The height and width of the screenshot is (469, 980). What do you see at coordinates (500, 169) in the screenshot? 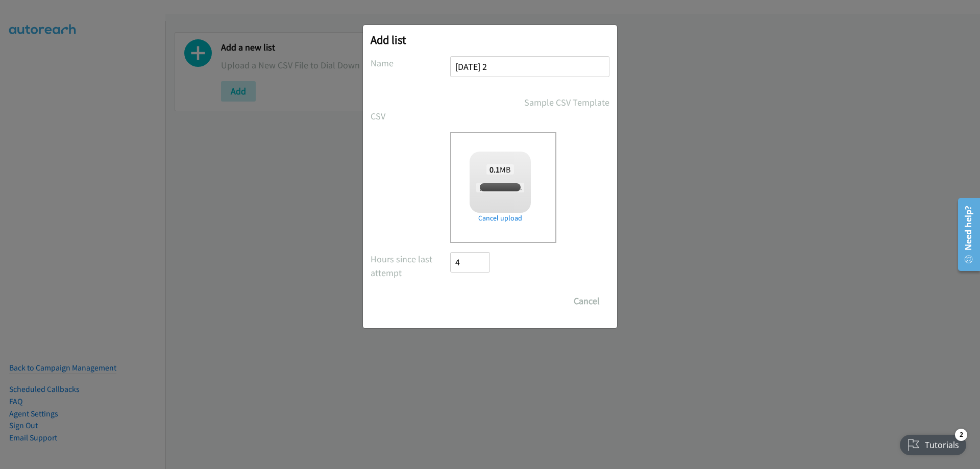
I see `span: MB` at bounding box center [500, 169].